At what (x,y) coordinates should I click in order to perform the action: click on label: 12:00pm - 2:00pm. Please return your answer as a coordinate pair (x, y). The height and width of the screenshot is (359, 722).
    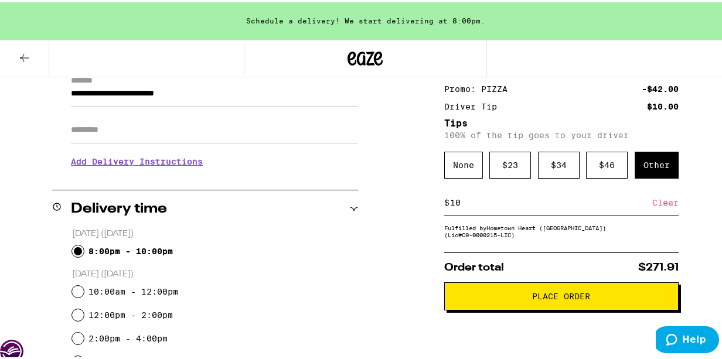
    Looking at the image, I should click on (131, 313).